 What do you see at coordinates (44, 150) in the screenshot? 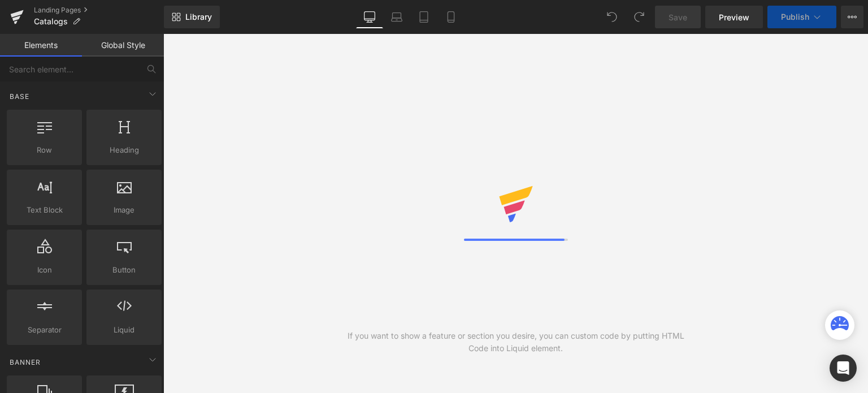
I see `span: Row` at bounding box center [44, 150].